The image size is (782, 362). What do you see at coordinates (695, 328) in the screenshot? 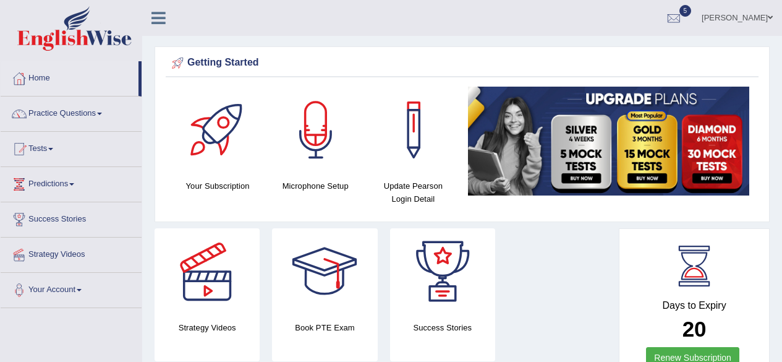
I see `b: 20` at bounding box center [695, 328].